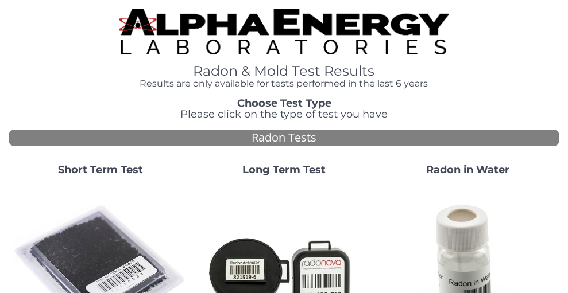 The image size is (568, 293). What do you see at coordinates (284, 114) in the screenshot?
I see `span: Please click on the type of test you have` at bounding box center [284, 114].